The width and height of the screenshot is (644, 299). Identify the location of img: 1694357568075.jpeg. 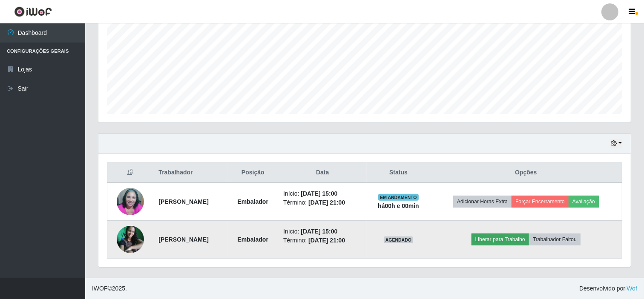
(131, 201).